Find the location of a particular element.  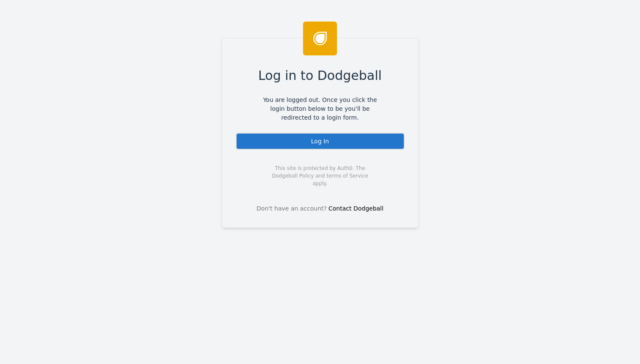

div: Log In is located at coordinates (320, 141).